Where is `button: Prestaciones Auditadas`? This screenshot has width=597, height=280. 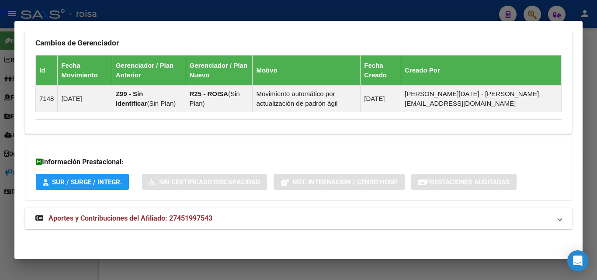
button: Prestaciones Auditadas is located at coordinates (463, 182).